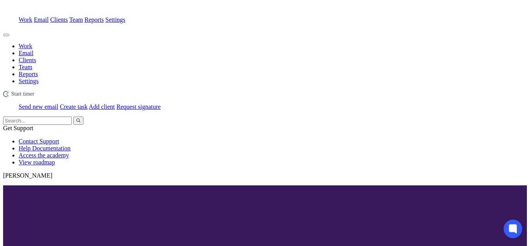 The width and height of the screenshot is (530, 246). What do you see at coordinates (45, 148) in the screenshot?
I see `span: Help Documentation` at bounding box center [45, 148].